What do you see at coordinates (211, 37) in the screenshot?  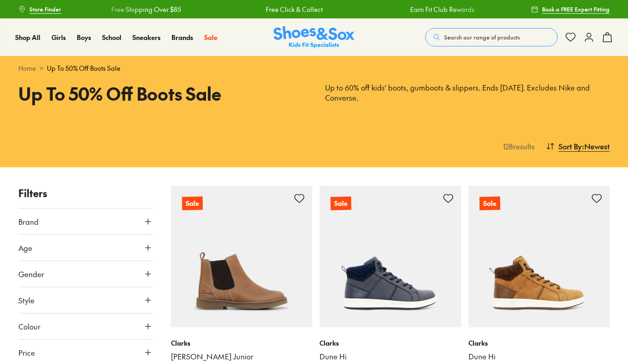 I see `span: Sale` at bounding box center [211, 37].